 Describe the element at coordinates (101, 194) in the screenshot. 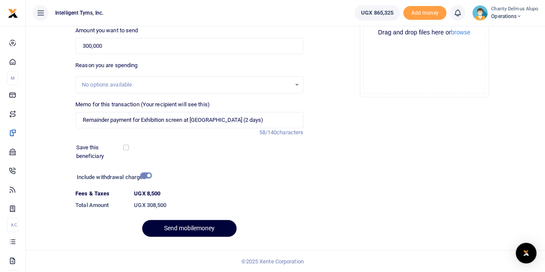

I see `dt: Fees & Taxes` at that location.